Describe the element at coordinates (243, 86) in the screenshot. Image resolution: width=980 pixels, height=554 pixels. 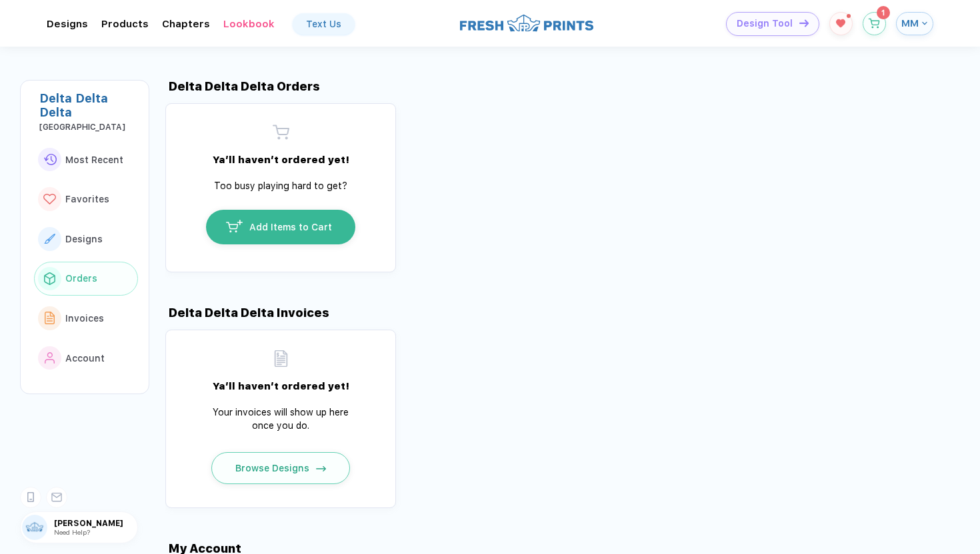
I see `div: Delta Delta Delta Orders` at that location.